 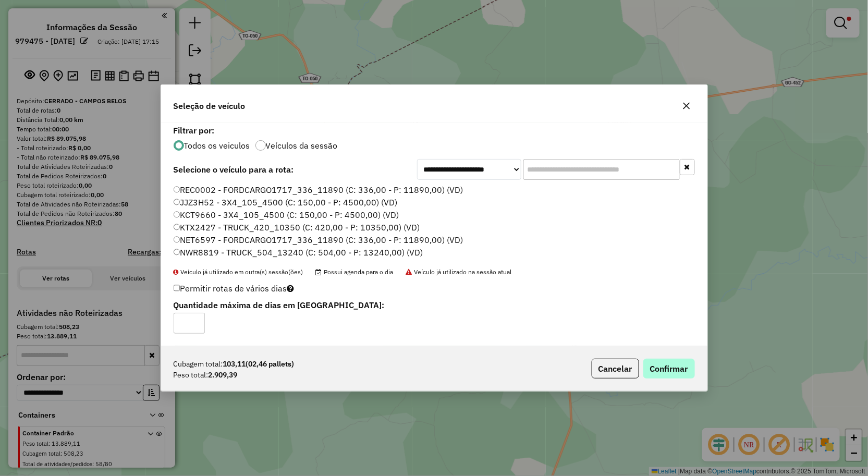 I want to click on strong: 2.909,39, so click(x=223, y=375).